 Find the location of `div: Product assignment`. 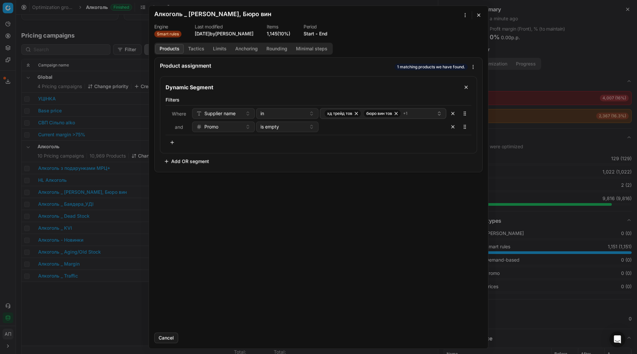

div: Product assignment is located at coordinates (277, 65).